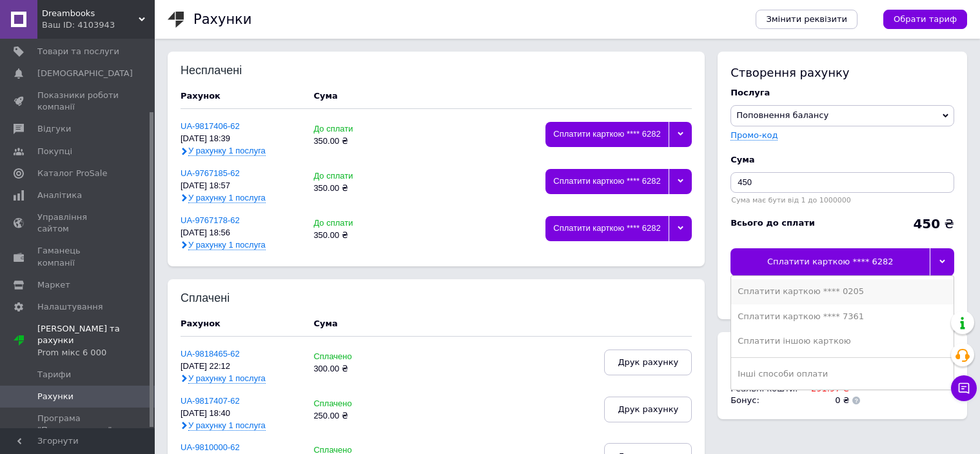  Describe the element at coordinates (210, 447) in the screenshot. I see `a: UA-9810000-62` at that location.